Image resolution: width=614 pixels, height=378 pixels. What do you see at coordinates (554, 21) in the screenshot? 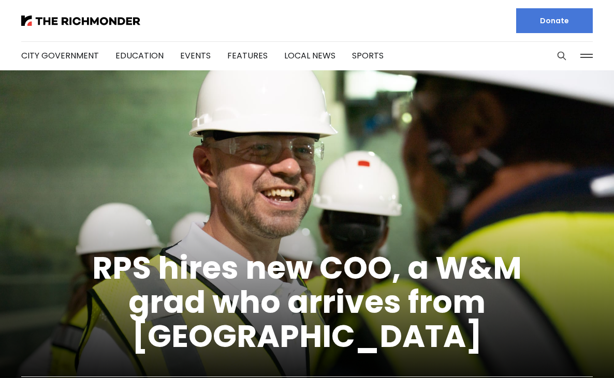
I see `a: Donate` at bounding box center [554, 21].